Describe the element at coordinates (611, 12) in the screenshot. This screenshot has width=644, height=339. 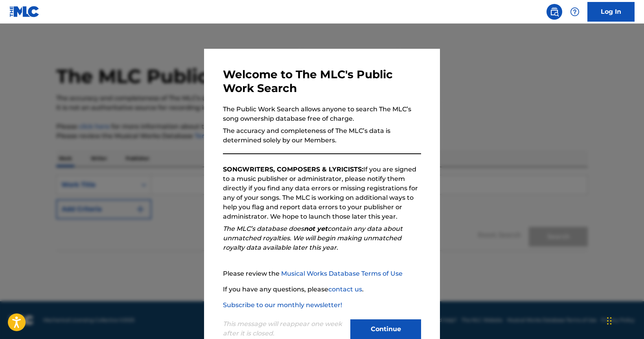
I see `a: Log In` at that location.